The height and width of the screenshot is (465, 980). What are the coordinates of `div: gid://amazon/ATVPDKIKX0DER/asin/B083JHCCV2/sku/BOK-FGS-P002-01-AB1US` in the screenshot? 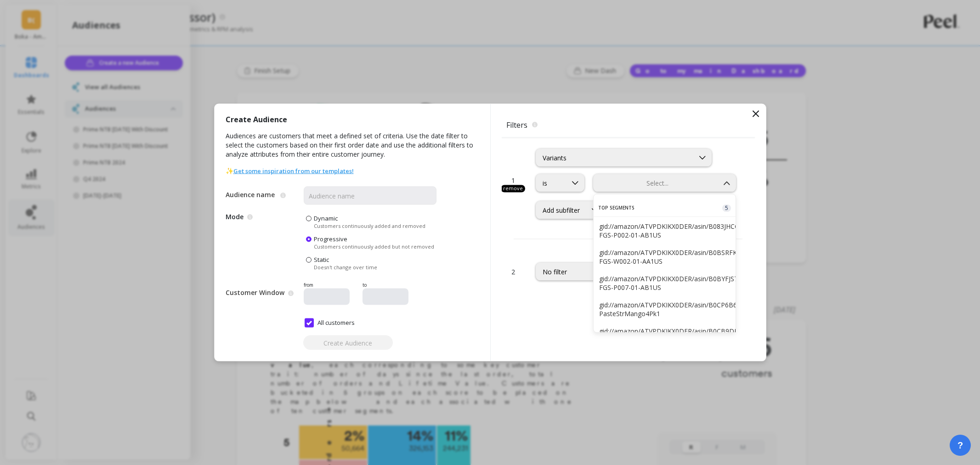 It's located at (664, 230).